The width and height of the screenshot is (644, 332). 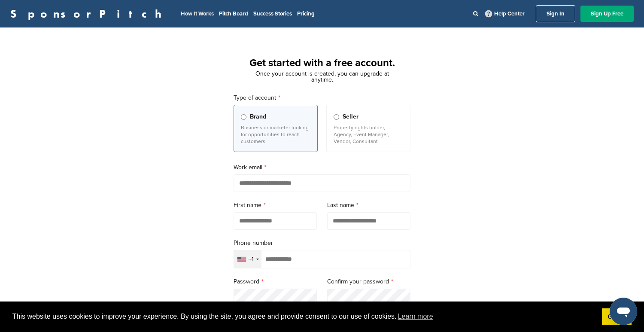 What do you see at coordinates (369, 134) in the screenshot?
I see `p: Property rights holder, Agency, Event Manager, Vendor, Consultant` at bounding box center [369, 134].